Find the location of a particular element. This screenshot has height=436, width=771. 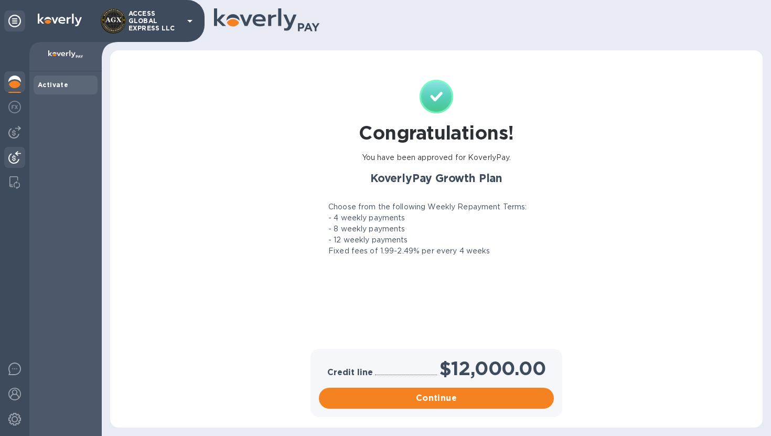

h3: Credit line is located at coordinates (350, 372).